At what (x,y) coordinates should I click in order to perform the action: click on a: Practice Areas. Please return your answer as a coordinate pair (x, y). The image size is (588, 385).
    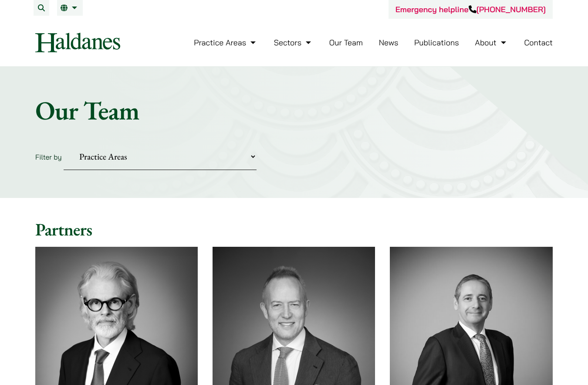
    Looking at the image, I should click on (225, 42).